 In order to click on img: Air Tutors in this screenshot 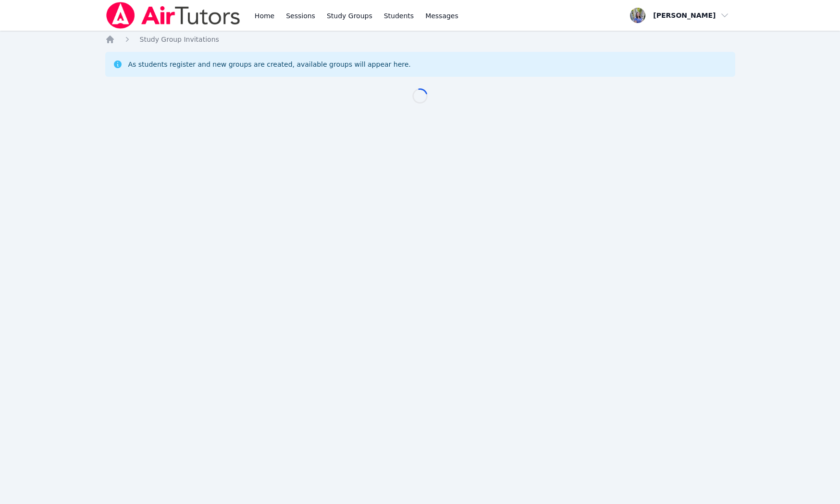, I will do `click(173, 15)`.